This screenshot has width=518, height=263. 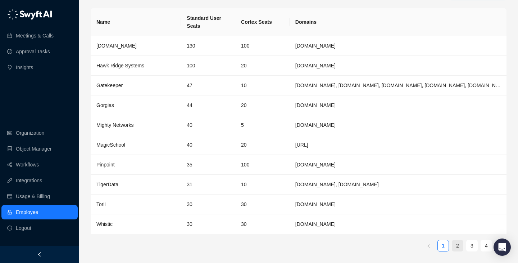 I want to click on a: Usage & Billing, so click(x=33, y=196).